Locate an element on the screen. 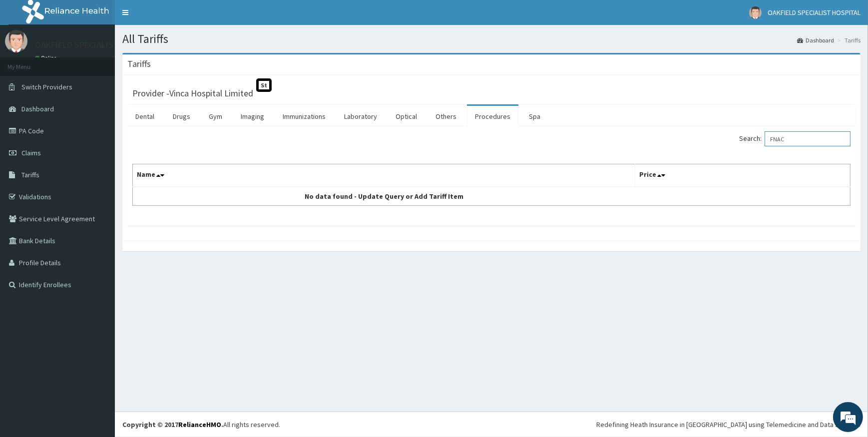  span: OAKFIELD SPECIALIST HOSPITAL is located at coordinates (814, 12).